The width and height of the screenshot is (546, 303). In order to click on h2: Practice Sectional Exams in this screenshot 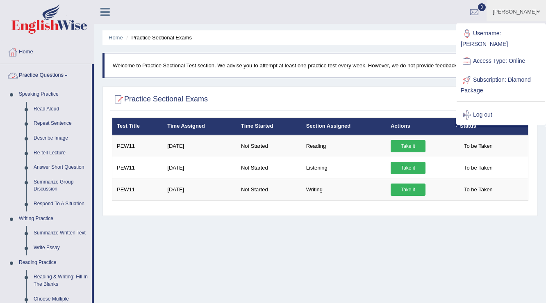, I will do `click(160, 99)`.